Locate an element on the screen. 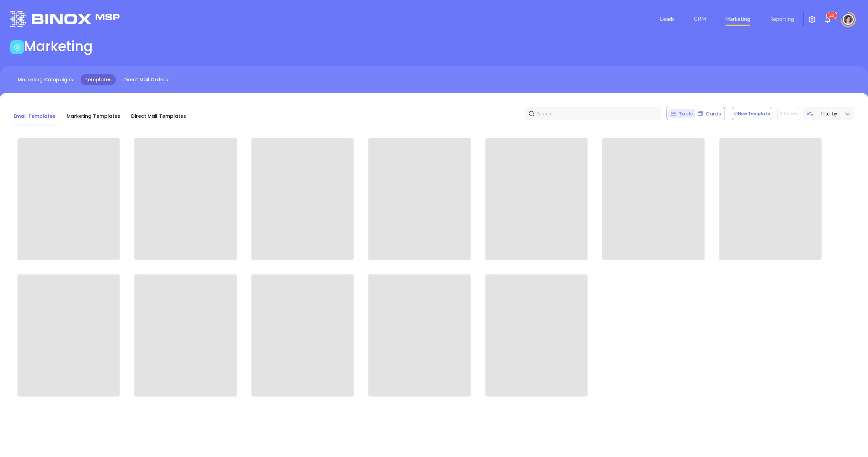  div: Cards is located at coordinates (709, 114).